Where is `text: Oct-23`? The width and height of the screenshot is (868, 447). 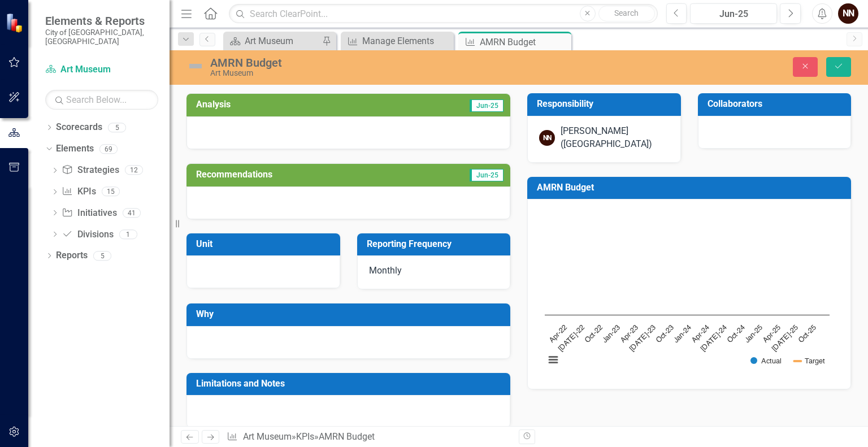
text: Oct-23 is located at coordinates (665, 334).